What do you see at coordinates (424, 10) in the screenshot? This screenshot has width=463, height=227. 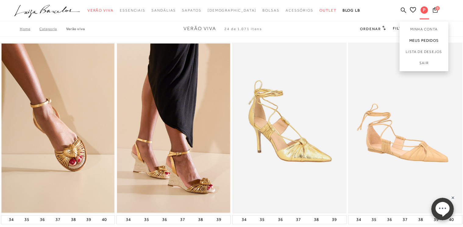 I see `span: P` at bounding box center [424, 10].